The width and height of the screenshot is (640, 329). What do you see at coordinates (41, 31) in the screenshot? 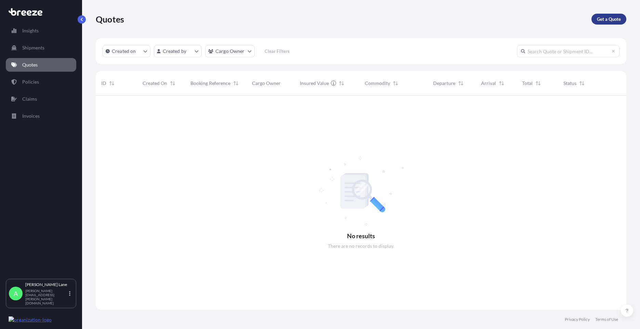
I see `a: Insights` at bounding box center [41, 31].